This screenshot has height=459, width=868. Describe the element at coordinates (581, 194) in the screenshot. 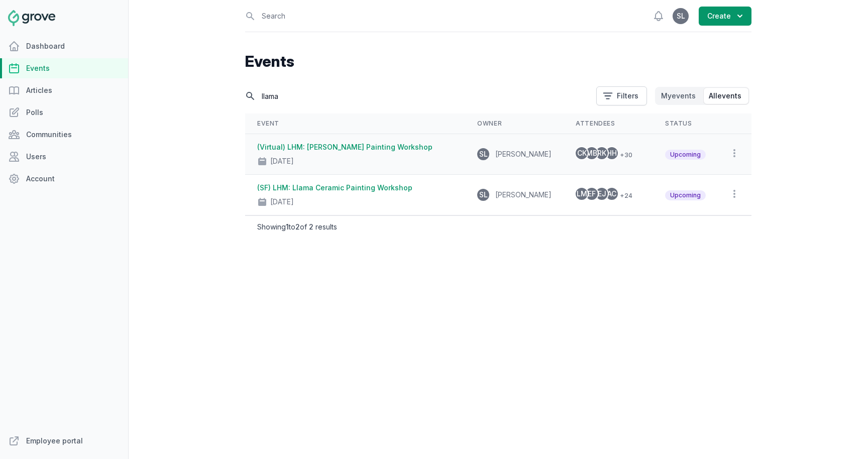

I see `span: LM` at that location.